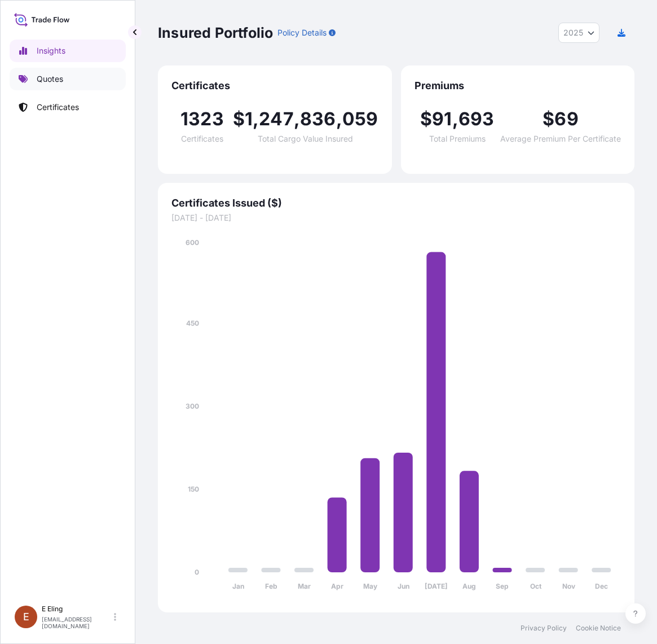 The image size is (657, 644). I want to click on tspan: 0, so click(197, 572).